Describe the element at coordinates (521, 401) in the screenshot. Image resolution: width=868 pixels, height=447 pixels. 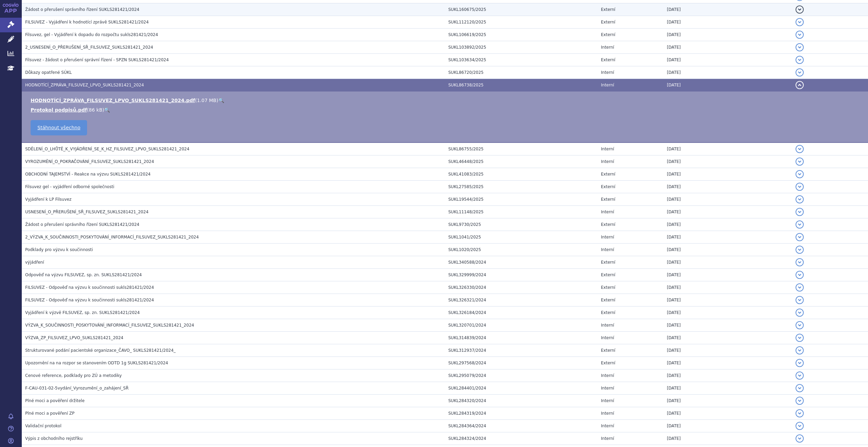
I see `td: SUKL284320/2024` at that location.